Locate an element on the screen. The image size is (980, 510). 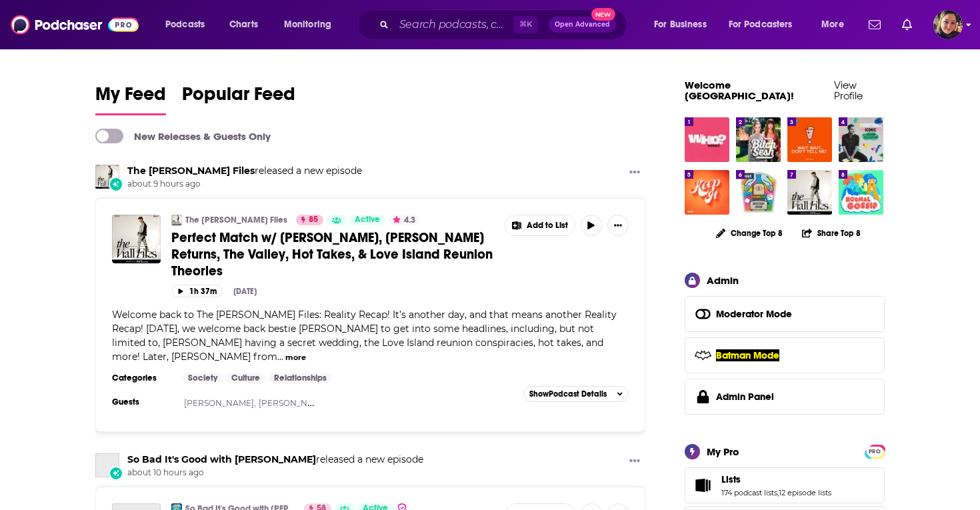
button: more is located at coordinates (295, 357).